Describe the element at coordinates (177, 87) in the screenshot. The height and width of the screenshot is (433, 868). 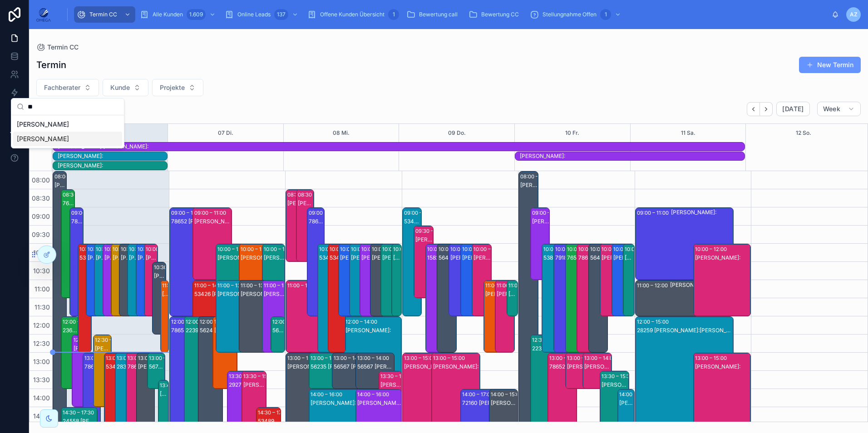
I see `button: Select Button` at that location.